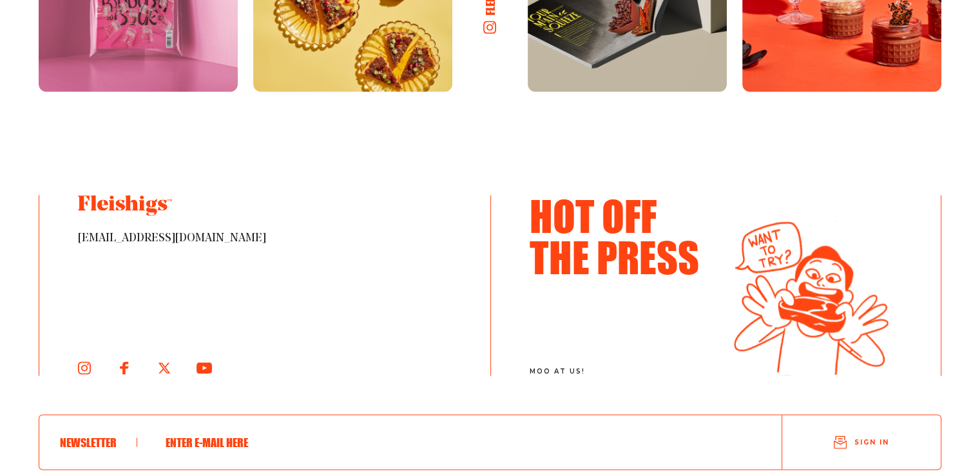  Describe the element at coordinates (620, 236) in the screenshot. I see `h3: Hot Off The Press` at that location.